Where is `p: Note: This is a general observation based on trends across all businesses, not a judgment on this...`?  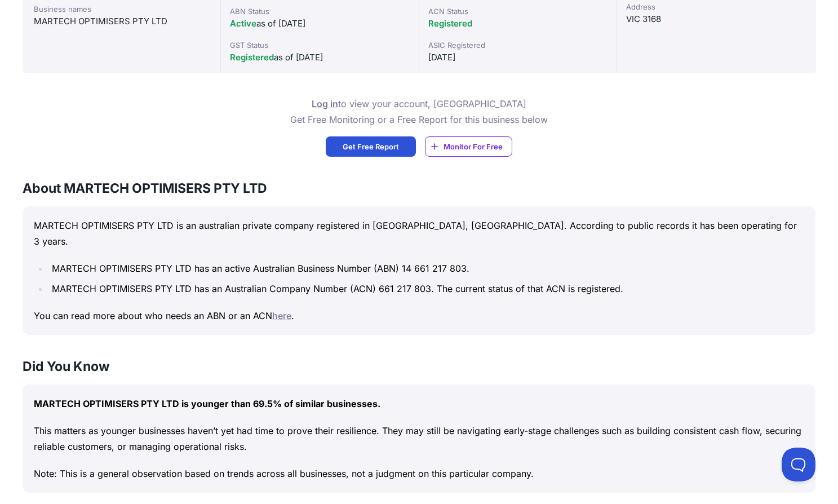
p: Note: This is a general observation based on trends across all businesses, not a judgment on this... is located at coordinates (419, 473).